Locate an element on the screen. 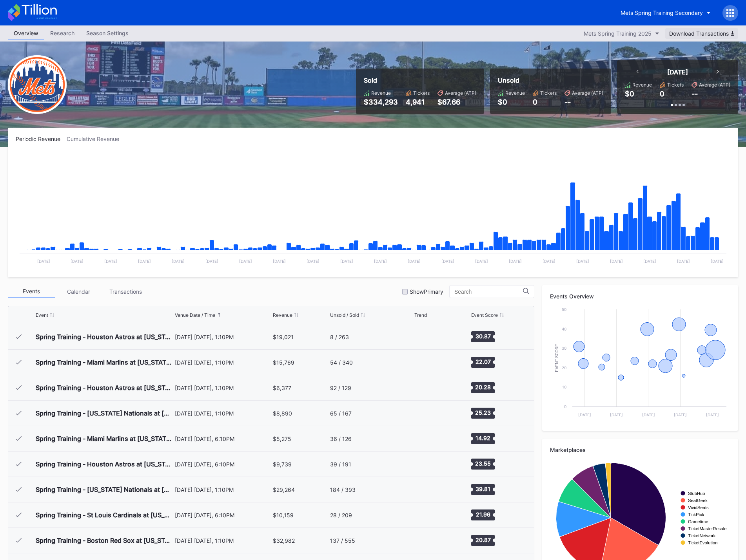  button: Download Transactions is located at coordinates (702, 33).